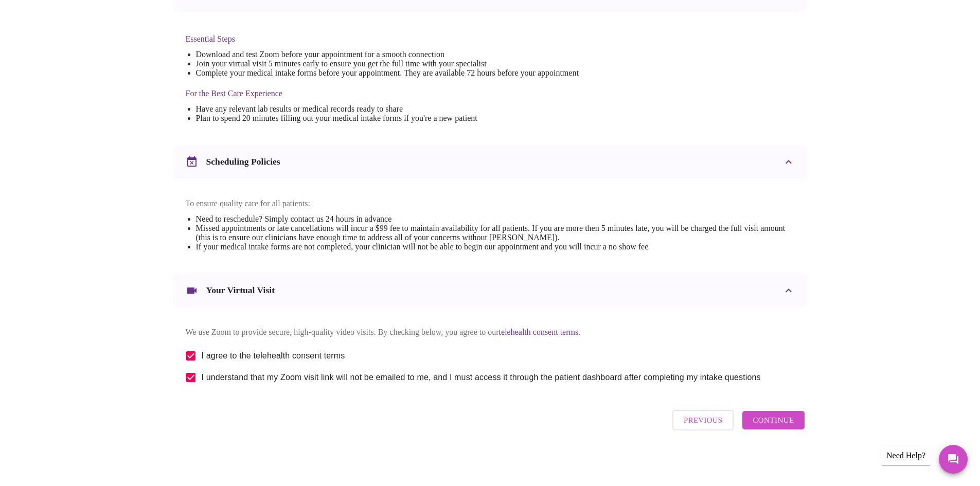 The width and height of the screenshot is (980, 486). Describe the element at coordinates (241, 290) in the screenshot. I see `h3: Your Virtual Visit` at that location.